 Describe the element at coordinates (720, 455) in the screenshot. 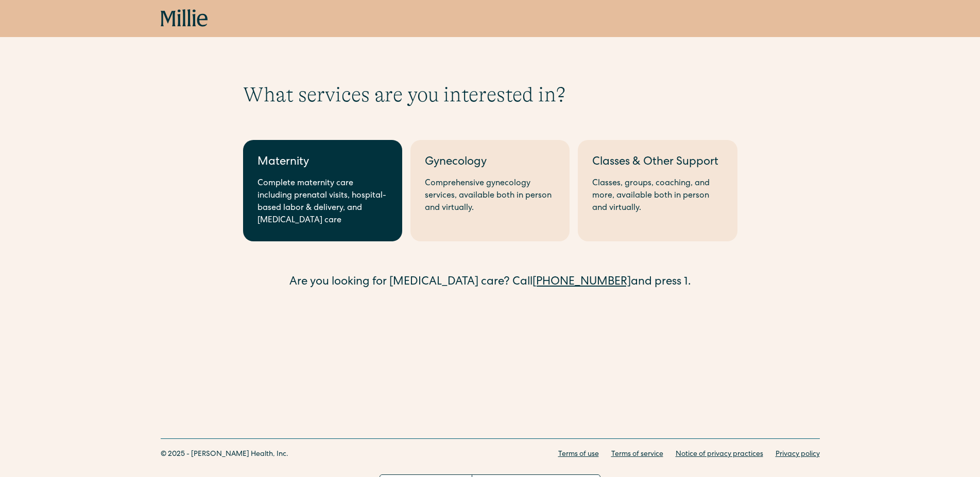

I see `a: Notice of privacy practices` at that location.